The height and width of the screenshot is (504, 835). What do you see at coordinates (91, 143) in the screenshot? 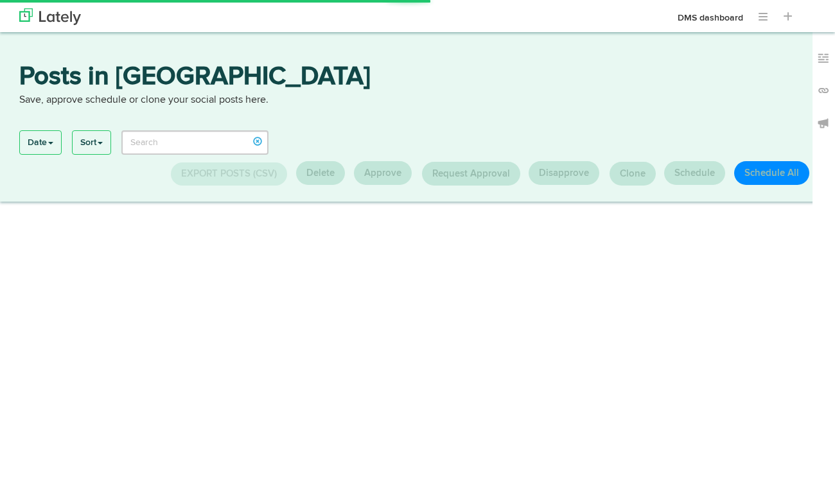
I see `a: Sort` at bounding box center [91, 143].